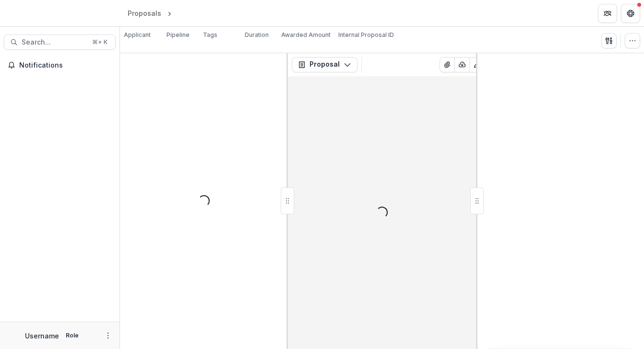 This screenshot has width=644, height=349. Describe the element at coordinates (137, 35) in the screenshot. I see `p: Applicant` at that location.